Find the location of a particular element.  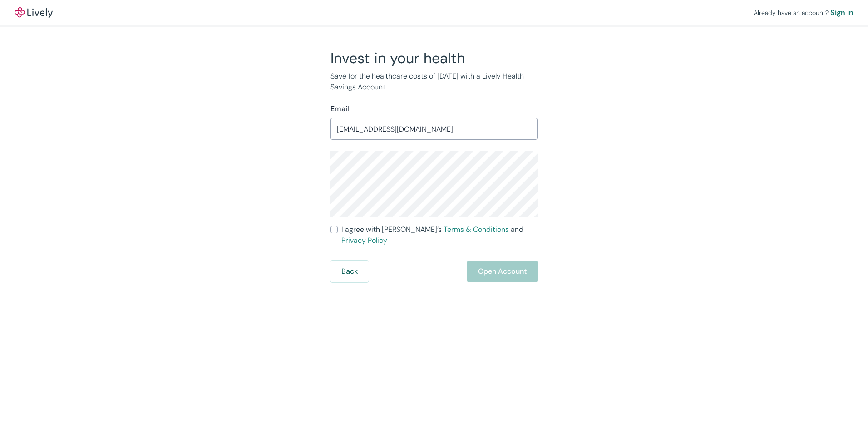

a: Terms & Conditions is located at coordinates (476, 230).